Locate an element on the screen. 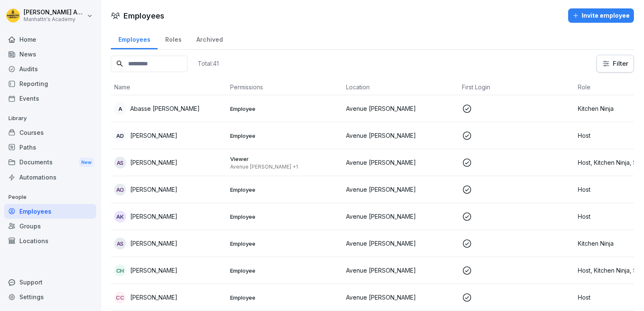 This screenshot has height=311, width=644. a: Archived is located at coordinates (210, 39).